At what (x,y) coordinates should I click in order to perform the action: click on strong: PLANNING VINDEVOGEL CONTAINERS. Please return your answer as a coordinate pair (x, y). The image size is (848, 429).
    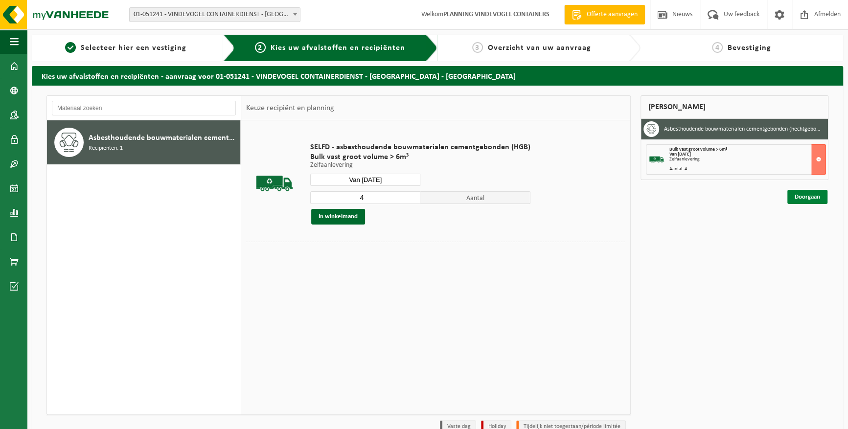
    Looking at the image, I should click on (496, 14).